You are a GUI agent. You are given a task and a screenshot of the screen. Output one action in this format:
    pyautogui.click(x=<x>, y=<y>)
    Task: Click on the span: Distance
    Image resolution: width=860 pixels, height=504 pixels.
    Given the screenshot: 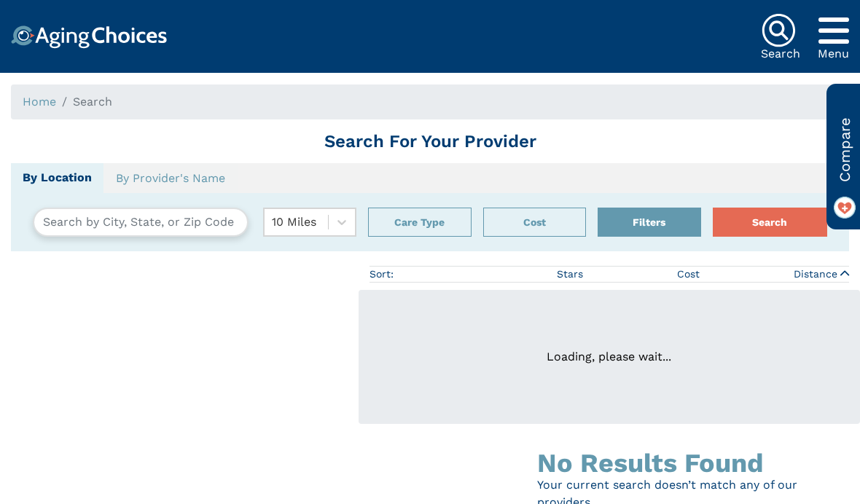 What is the action you would take?
    pyautogui.click(x=816, y=274)
    